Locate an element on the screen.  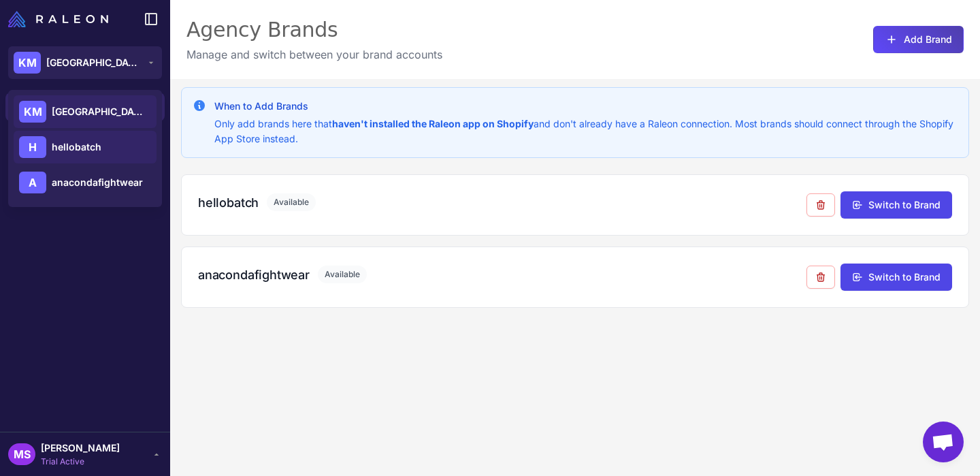
span: Trial Active is located at coordinates (80, 461).